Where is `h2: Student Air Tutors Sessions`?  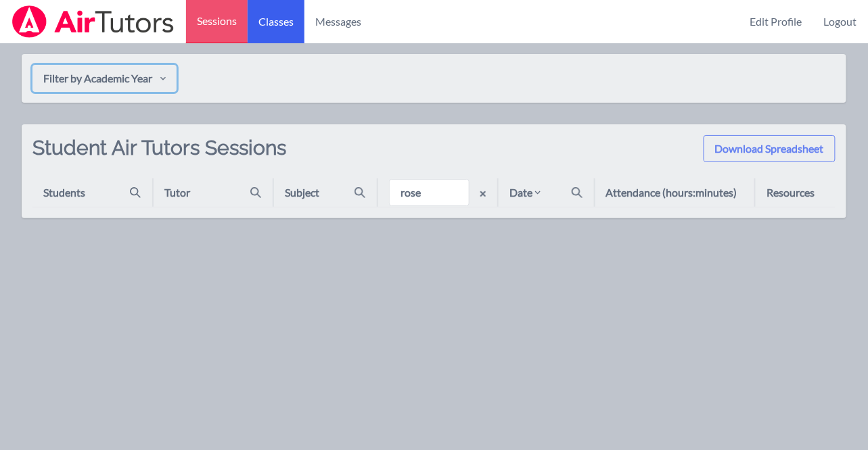 h2: Student Air Tutors Sessions is located at coordinates (159, 157).